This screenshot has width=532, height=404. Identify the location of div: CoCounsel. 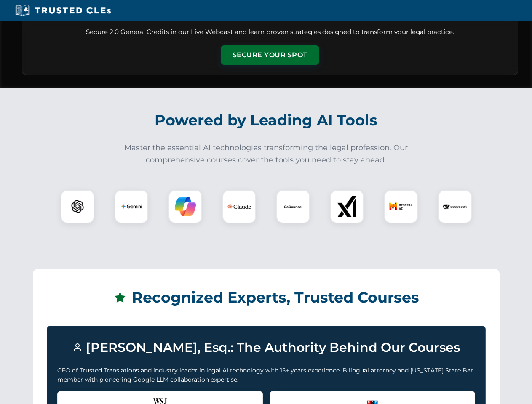
(293, 207).